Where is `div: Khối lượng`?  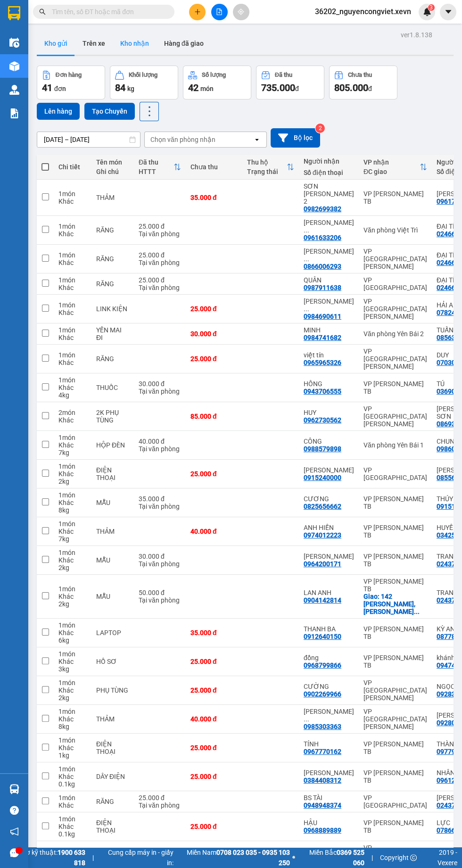
div: Khối lượng is located at coordinates (143, 75).